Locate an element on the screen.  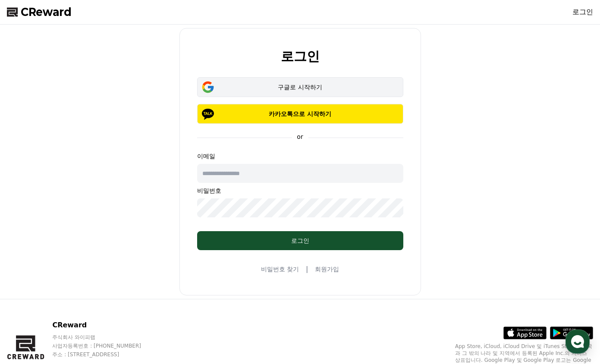
div: 구글로 시작하기 is located at coordinates (300, 87).